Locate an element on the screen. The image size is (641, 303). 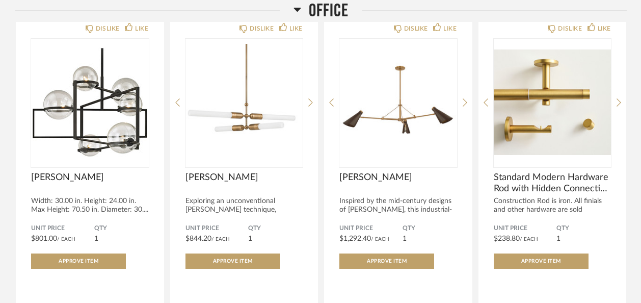
span: Standard Modern Hardware Rod with Hidden Connection Bracket is located at coordinates (552, 183).